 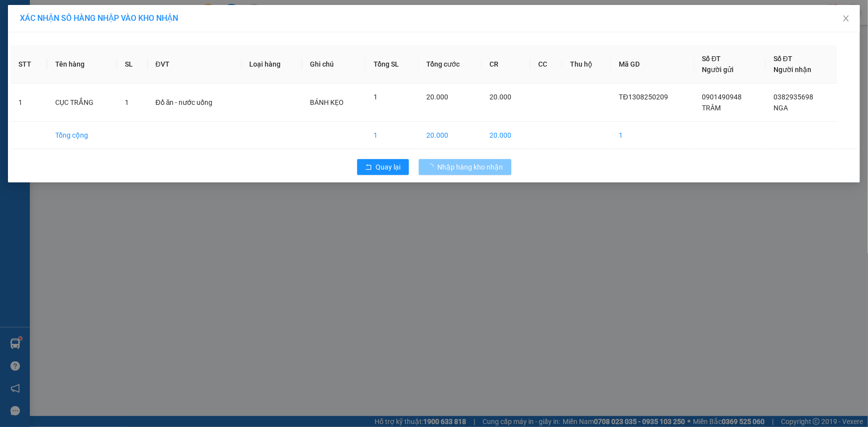 I want to click on th: Thu hộ, so click(x=587, y=64).